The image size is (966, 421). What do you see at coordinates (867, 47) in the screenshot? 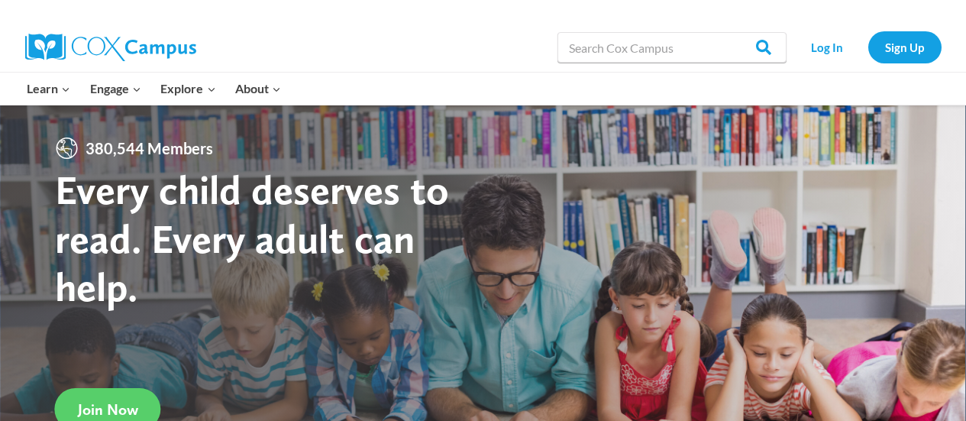
I see `nav: Secondary Navigation` at bounding box center [867, 47].